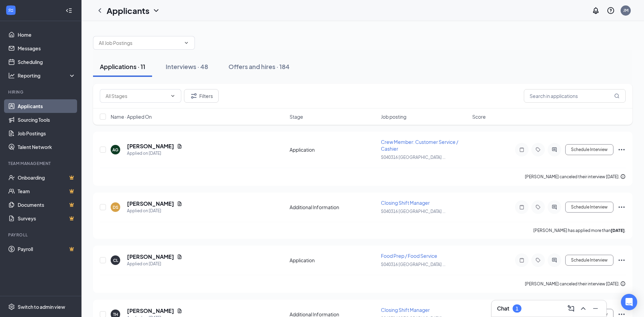 This screenshot has width=644, height=317. What do you see at coordinates (41, 92) in the screenshot?
I see `div: Hiring` at bounding box center [41, 92].